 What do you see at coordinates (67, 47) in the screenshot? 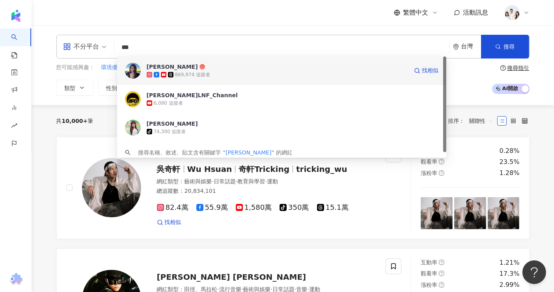
I see `span: appstore` at bounding box center [67, 47].